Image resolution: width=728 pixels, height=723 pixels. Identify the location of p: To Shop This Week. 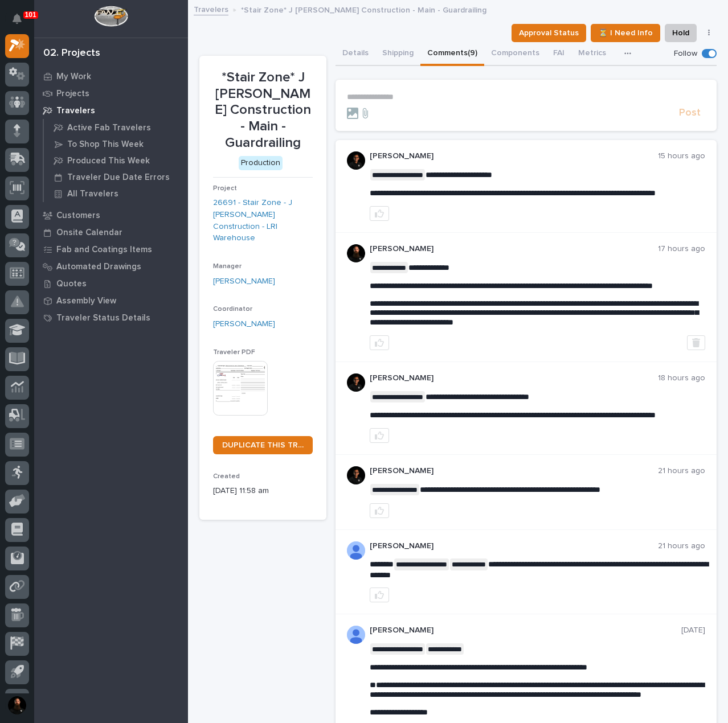
(106, 145).